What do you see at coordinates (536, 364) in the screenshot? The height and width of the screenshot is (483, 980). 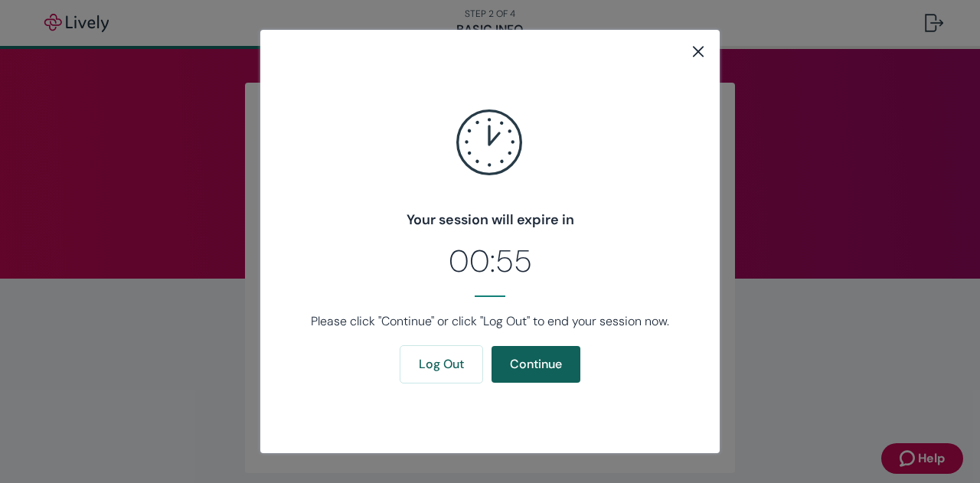 I see `button: Continue` at bounding box center [536, 364].